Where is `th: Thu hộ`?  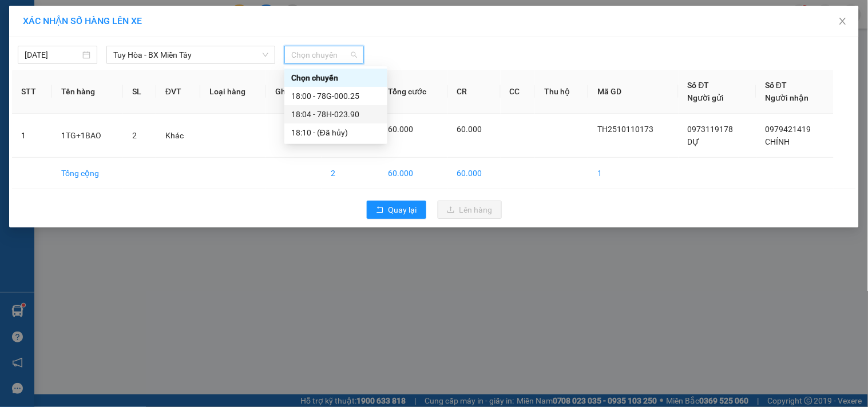
th: Thu hộ is located at coordinates (561, 92).